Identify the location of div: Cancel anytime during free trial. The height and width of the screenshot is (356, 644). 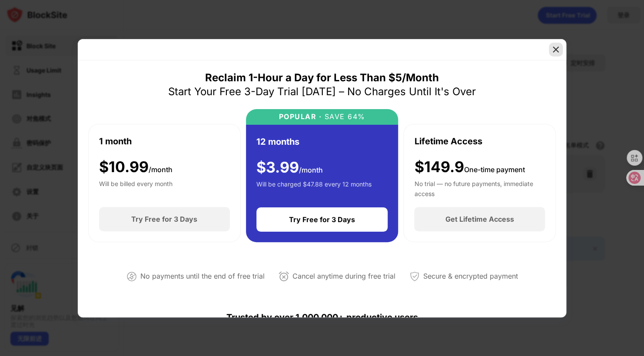
(343, 276).